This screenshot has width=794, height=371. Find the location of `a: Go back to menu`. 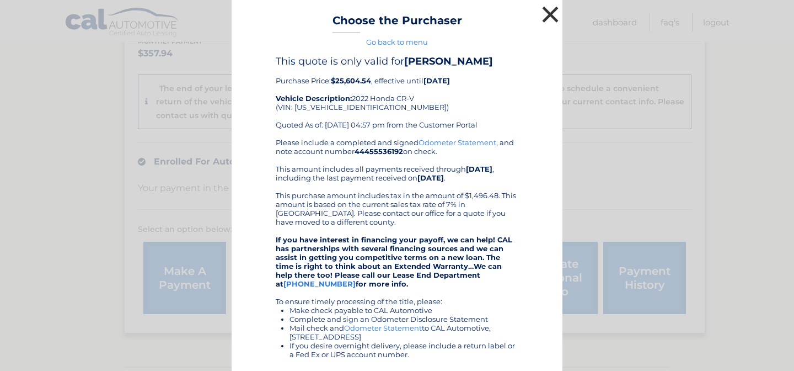

a: Go back to menu is located at coordinates (397, 42).